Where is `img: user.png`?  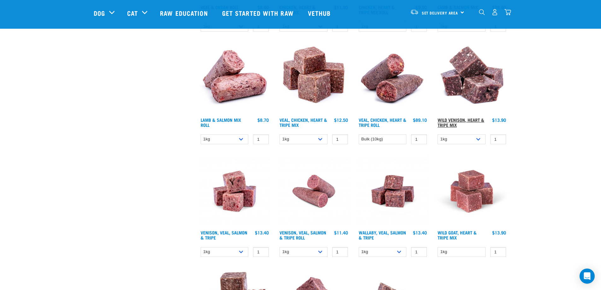 img: user.png is located at coordinates (495, 12).